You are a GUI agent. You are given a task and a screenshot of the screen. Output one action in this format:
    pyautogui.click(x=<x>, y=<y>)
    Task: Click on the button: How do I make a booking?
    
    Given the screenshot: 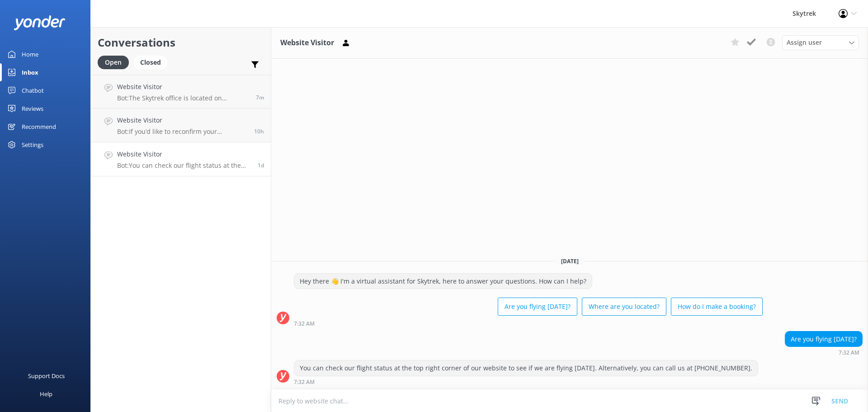 What is the action you would take?
    pyautogui.click(x=716, y=307)
    